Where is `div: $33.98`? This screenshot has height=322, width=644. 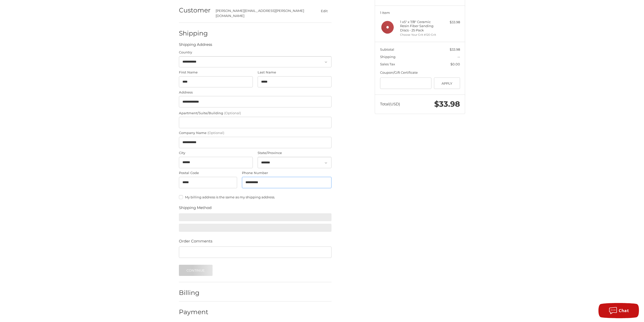
div: $33.98 is located at coordinates (450, 22).